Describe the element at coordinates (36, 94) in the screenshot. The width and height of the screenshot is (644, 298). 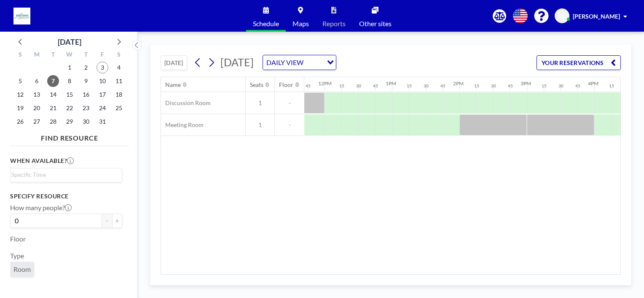
I see `span: Monday, October 13, 2025` at that location.